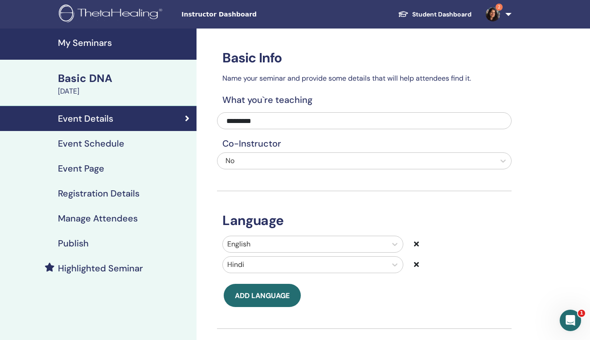 Image resolution: width=590 pixels, height=340 pixels. Describe the element at coordinates (364, 100) in the screenshot. I see `h4: What you`re teaching` at that location.